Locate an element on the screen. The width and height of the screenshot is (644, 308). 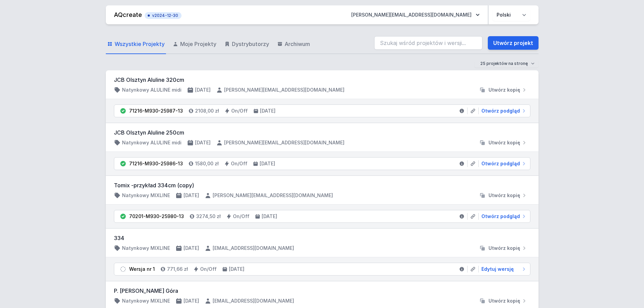
div: Wersja nr 1 is located at coordinates (142, 269).